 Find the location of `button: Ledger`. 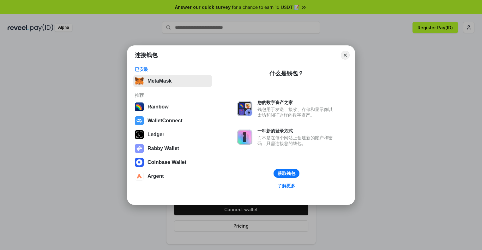

button: Ledger is located at coordinates (172, 135).